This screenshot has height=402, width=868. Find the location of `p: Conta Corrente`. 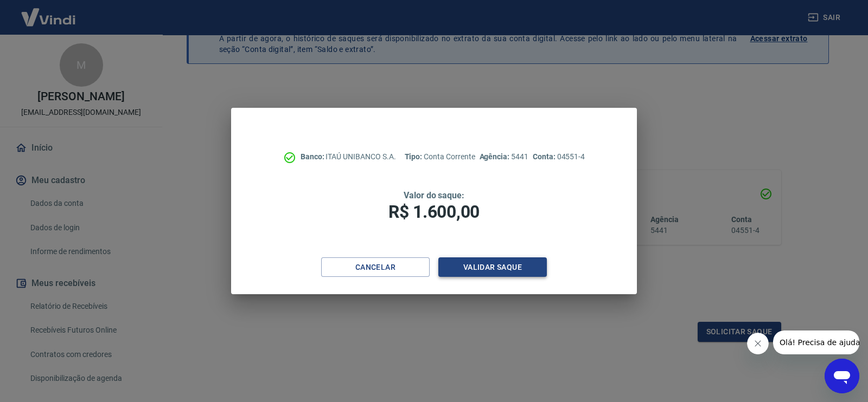

p: Conta Corrente is located at coordinates (440, 157).